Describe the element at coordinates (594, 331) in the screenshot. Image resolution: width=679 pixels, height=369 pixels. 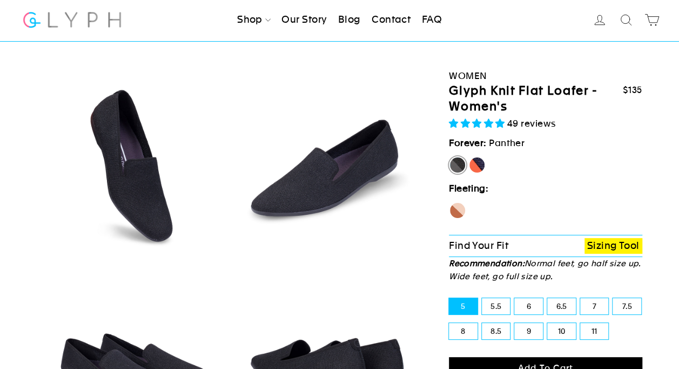
I see `label: 11` at that location.